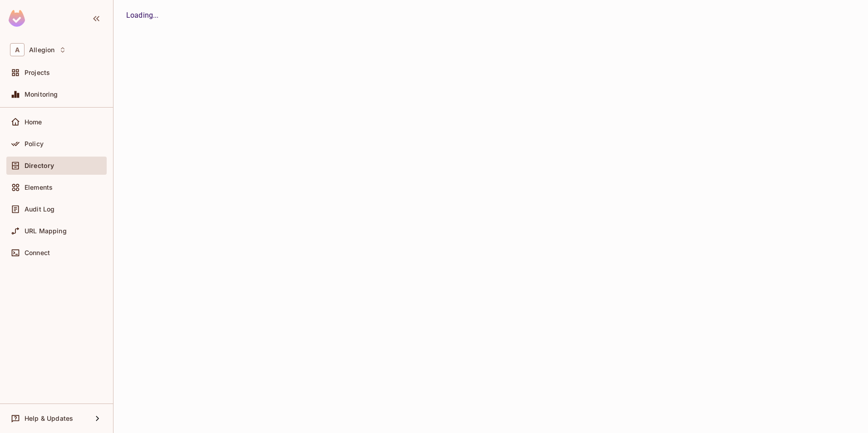 This screenshot has width=868, height=433. Describe the element at coordinates (17, 49) in the screenshot. I see `span: A` at that location.